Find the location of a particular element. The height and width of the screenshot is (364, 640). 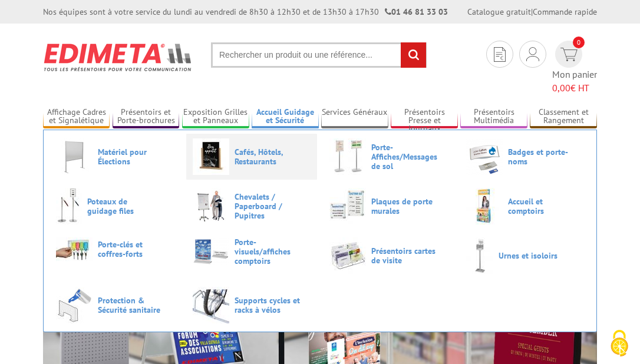

a: Présentoirs et Porte-brochures is located at coordinates (145, 117).